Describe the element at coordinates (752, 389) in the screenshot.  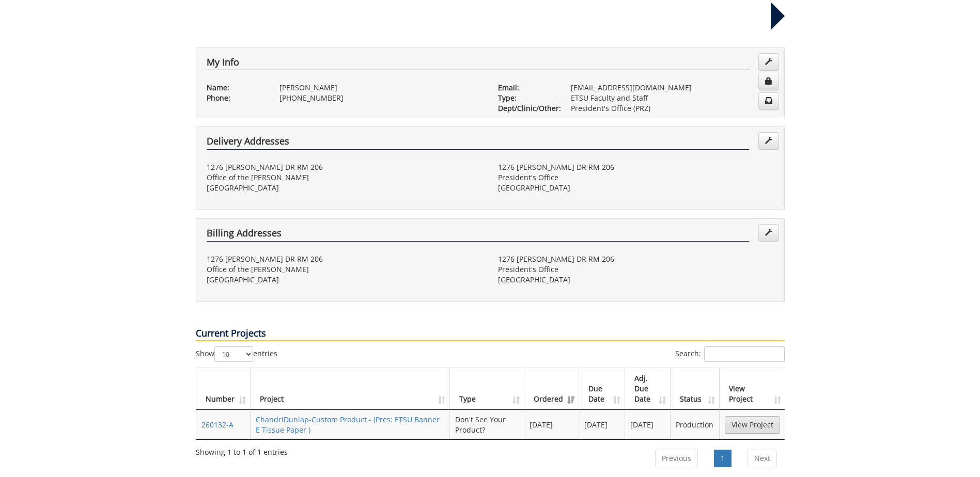
I see `th: View Project: activate to sort column ascending` at that location.